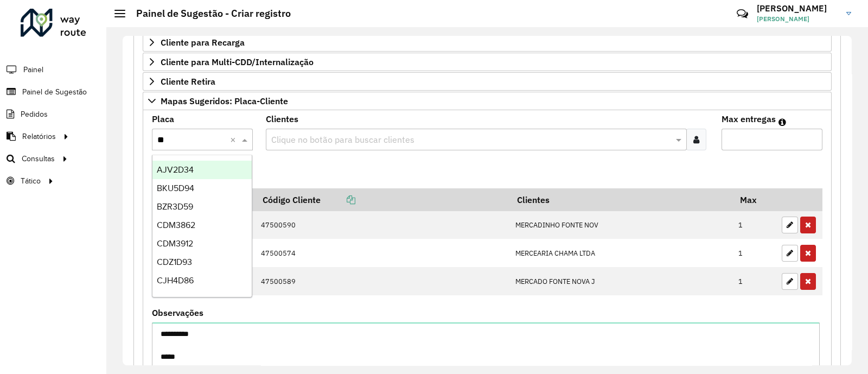 This screenshot has height=374, width=868. Describe the element at coordinates (749, 119) in the screenshot. I see `label: Max entregas` at that location.